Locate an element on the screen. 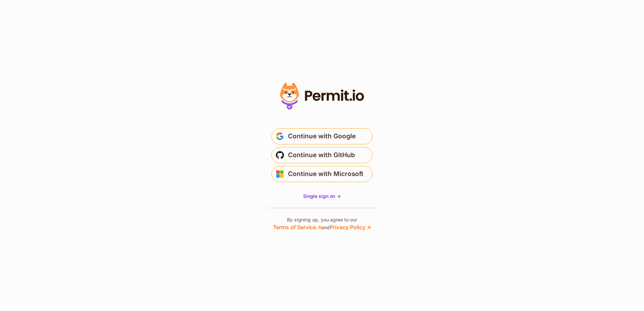  button: Continue with Google is located at coordinates (322, 136).